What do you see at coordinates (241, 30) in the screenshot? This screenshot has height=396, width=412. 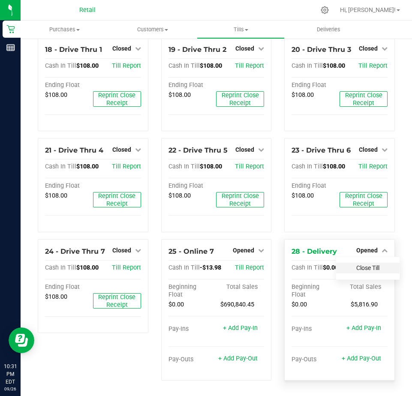 I see `span: Tills` at bounding box center [241, 30].